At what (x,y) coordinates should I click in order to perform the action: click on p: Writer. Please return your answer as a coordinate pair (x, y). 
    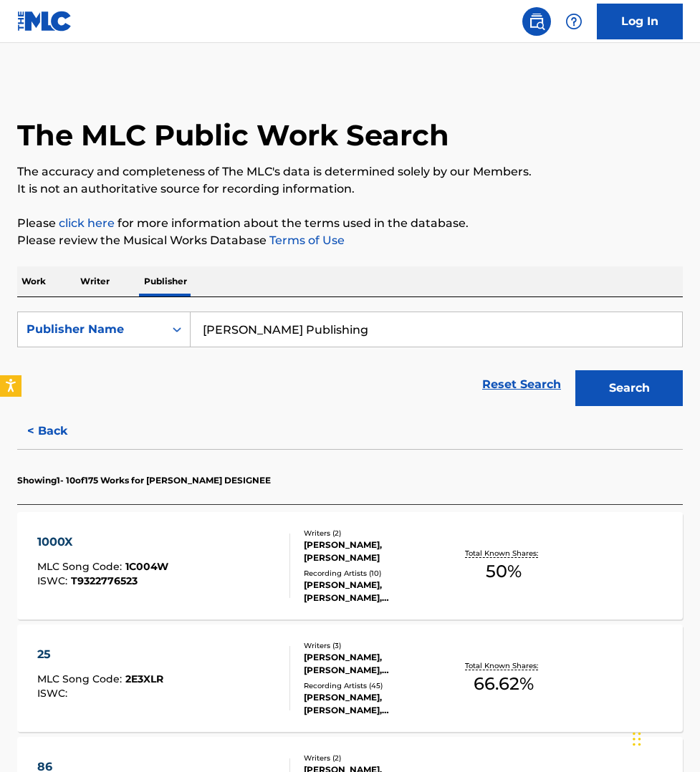
    Looking at the image, I should click on (95, 281).